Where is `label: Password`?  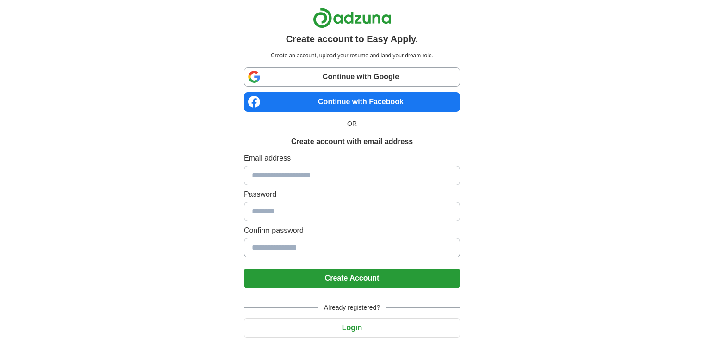
label: Password is located at coordinates (352, 195).